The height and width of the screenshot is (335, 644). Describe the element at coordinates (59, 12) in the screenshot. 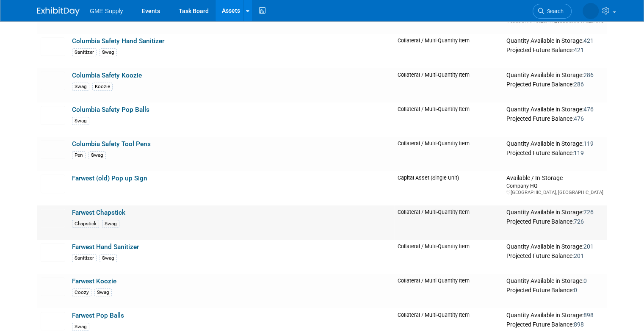

I see `img: ExhibitDay` at that location.